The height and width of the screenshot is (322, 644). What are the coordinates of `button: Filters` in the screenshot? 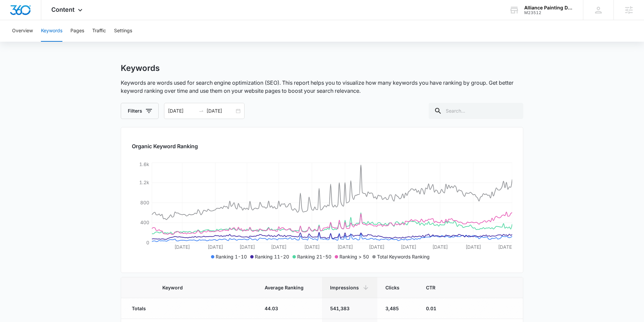 It's located at (140, 111).